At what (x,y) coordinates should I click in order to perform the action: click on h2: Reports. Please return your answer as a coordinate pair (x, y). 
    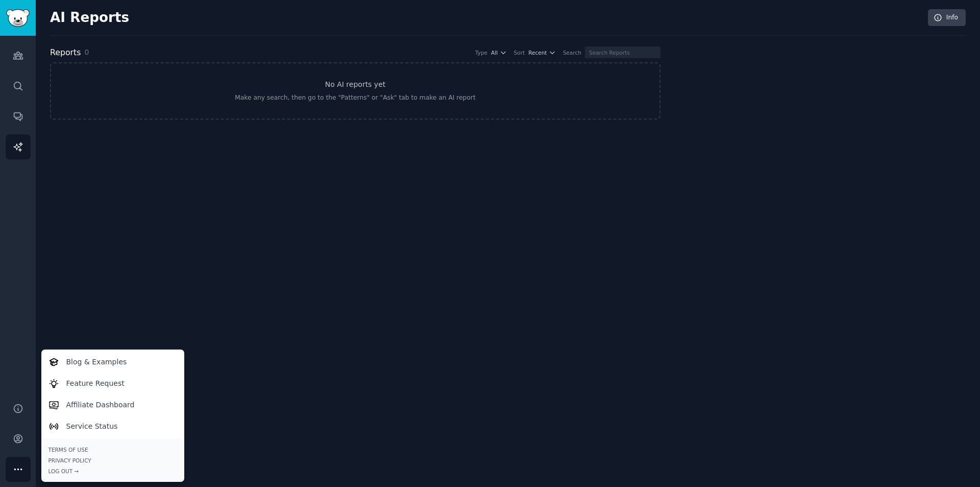
    Looking at the image, I should click on (65, 53).